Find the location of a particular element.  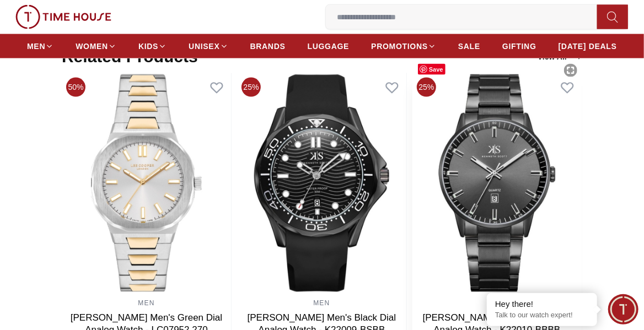

span: WOMEN is located at coordinates (92, 46).